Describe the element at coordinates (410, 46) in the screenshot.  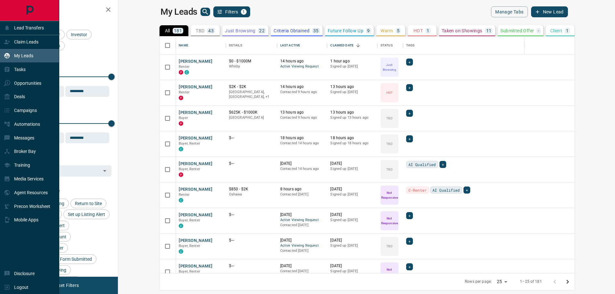
I see `div: Tags` at that location.